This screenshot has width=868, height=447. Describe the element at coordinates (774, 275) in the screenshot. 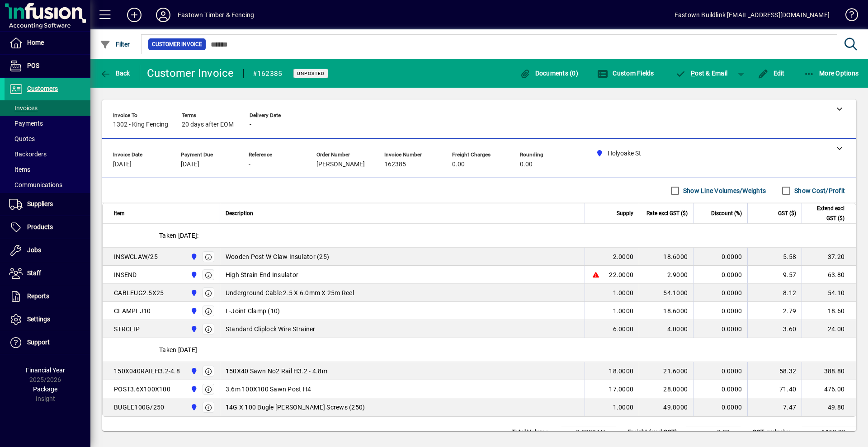

I see `td: 9.57` at that location.